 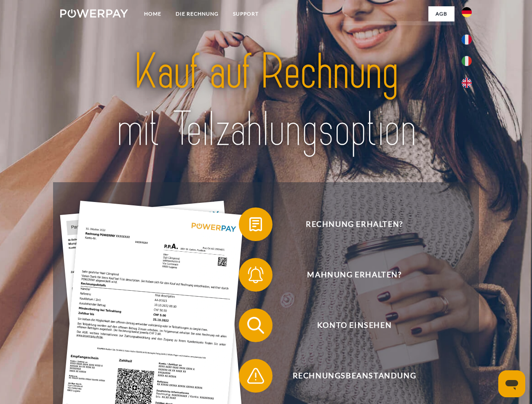 What do you see at coordinates (397, 29) in the screenshot?
I see `a: AGB (Kauf auf Rechnung)` at bounding box center [397, 29].